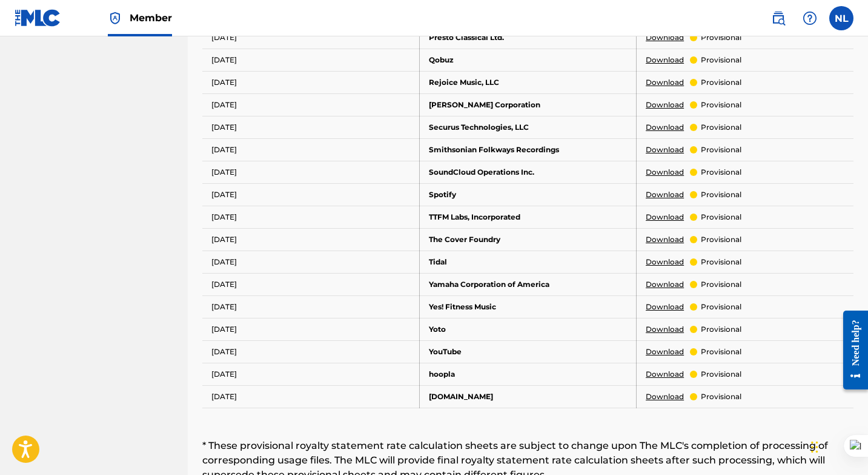 Image resolution: width=868 pixels, height=475 pixels. Describe the element at coordinates (810, 18) in the screenshot. I see `div: Help` at that location.